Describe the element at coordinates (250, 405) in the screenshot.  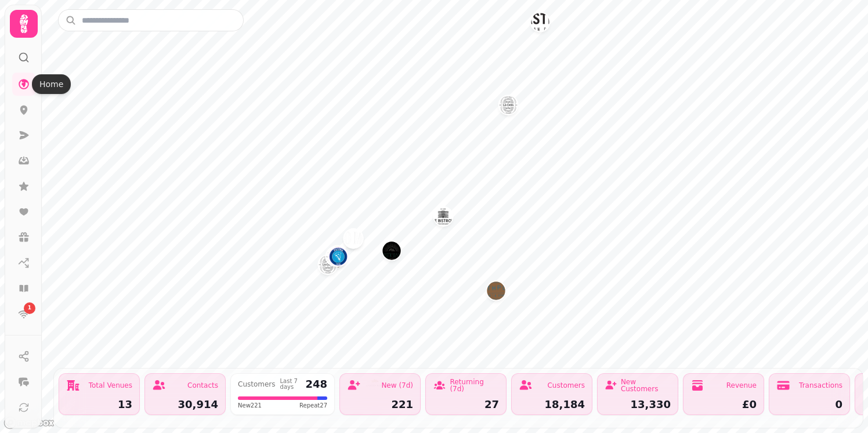
I see `span: New 221` at that location.